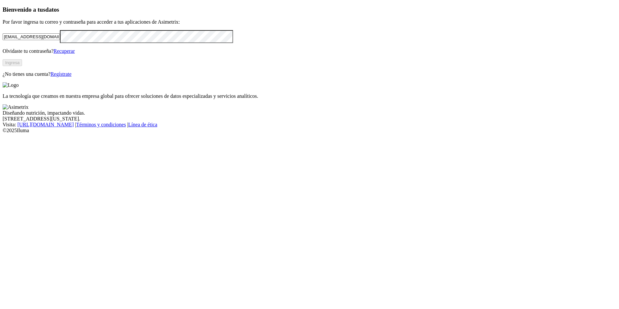 The height and width of the screenshot is (309, 619). I want to click on p: Por favor ingresa tu correo y contraseña para acceder a tus aplicaciones de Asimetrix:, so click(309, 22).